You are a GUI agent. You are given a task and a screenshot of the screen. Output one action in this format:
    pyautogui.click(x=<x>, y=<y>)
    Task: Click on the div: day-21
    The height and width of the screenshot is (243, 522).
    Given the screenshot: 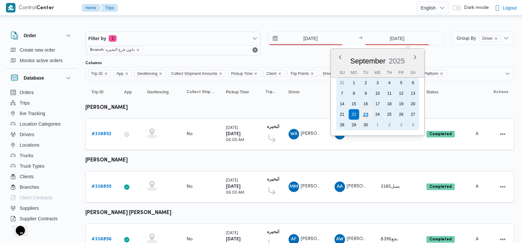 What is the action you would take?
    pyautogui.click(x=342, y=114)
    